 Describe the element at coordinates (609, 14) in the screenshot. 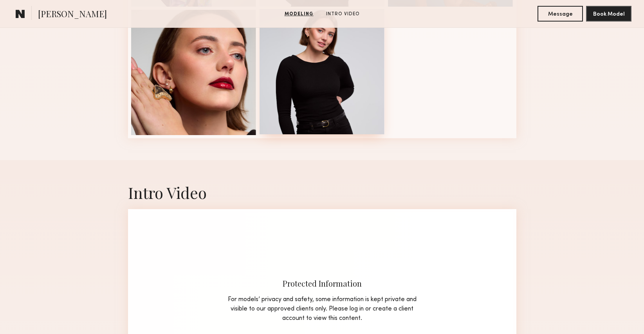

I see `button: Book Model` at that location.